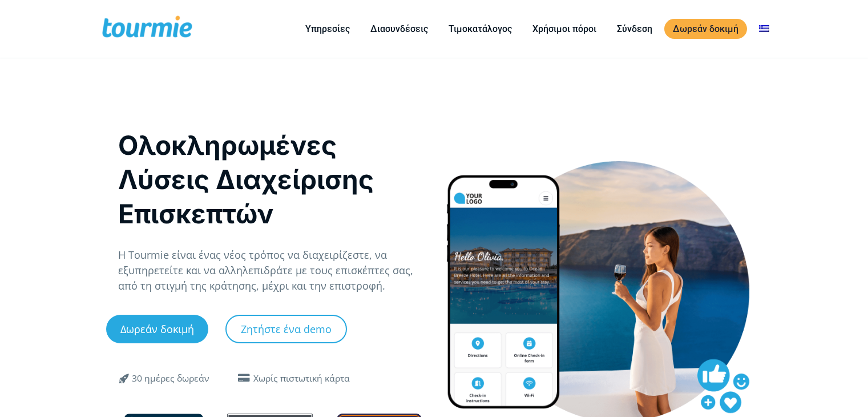  I want to click on a: Υπηρεσίες, so click(328, 29).